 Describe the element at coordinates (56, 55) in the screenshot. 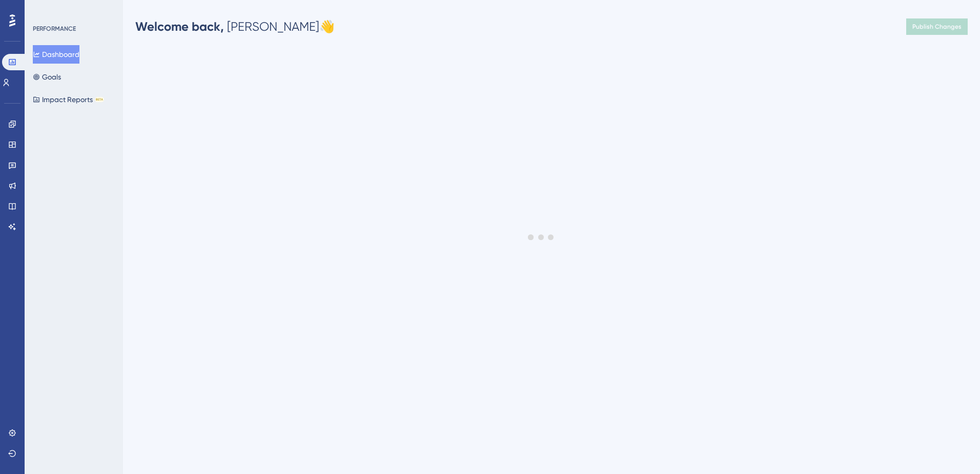

I see `button: Dashboard` at that location.